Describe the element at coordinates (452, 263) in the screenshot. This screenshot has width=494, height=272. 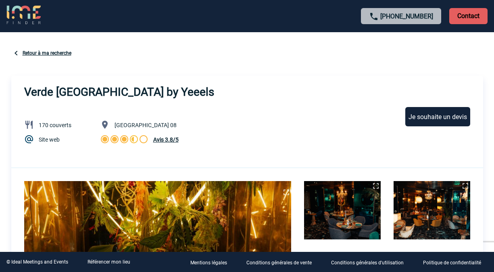
I see `p: Politique de confidentialité` at that location.